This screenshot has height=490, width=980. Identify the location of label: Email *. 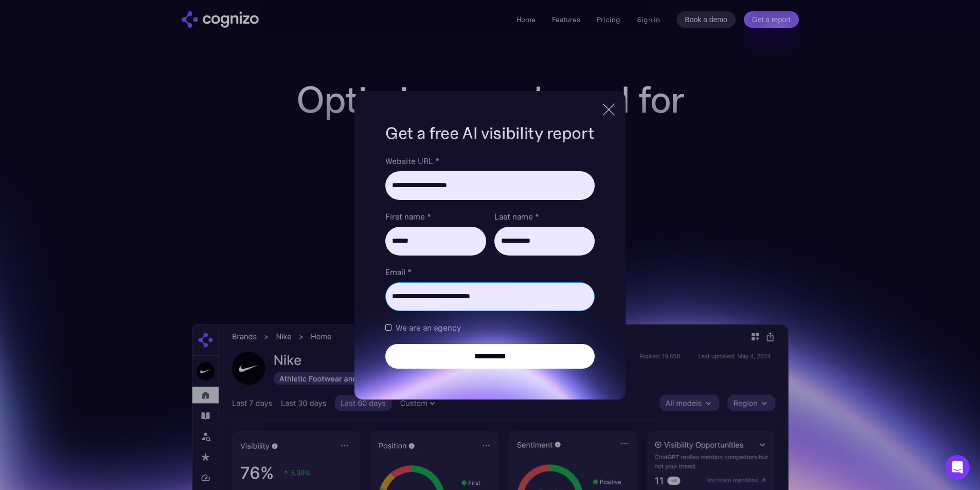
(490, 272).